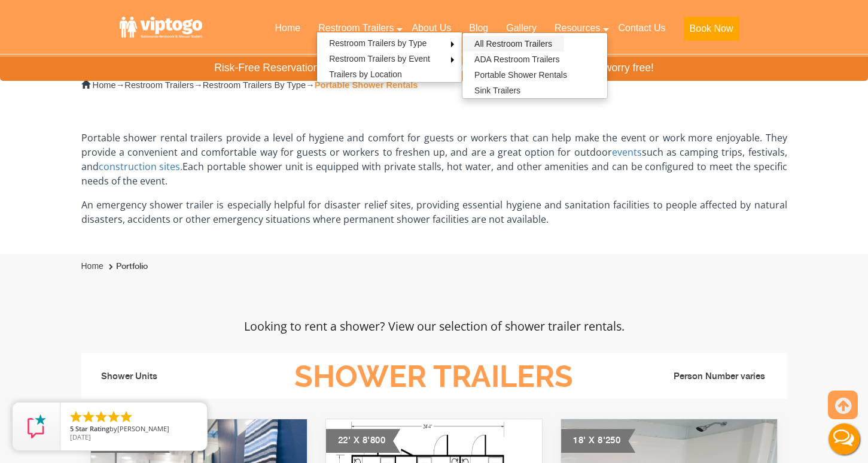 The image size is (868, 463). What do you see at coordinates (434, 159) in the screenshot?
I see `p: Portable shower rental trailers provide a level of hygiene and comfort for guests or workers that...` at bounding box center [434, 159].